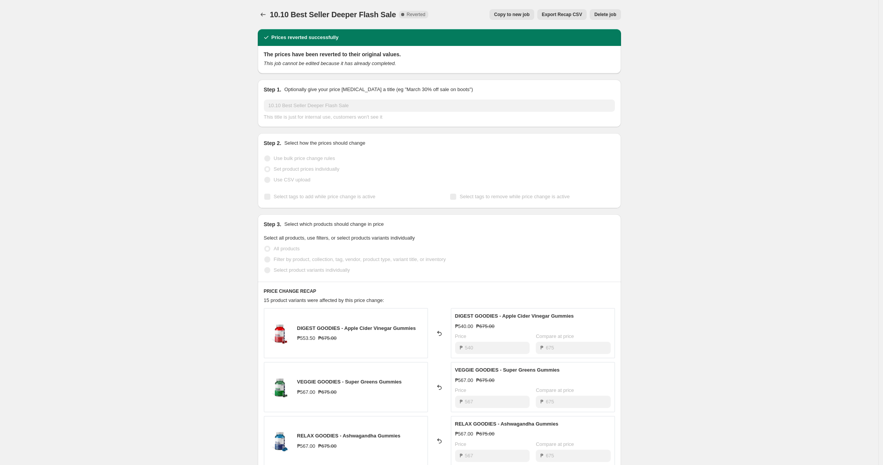 Image resolution: width=883 pixels, height=465 pixels. What do you see at coordinates (562, 15) in the screenshot?
I see `button: Export Recap CSV` at bounding box center [562, 15].